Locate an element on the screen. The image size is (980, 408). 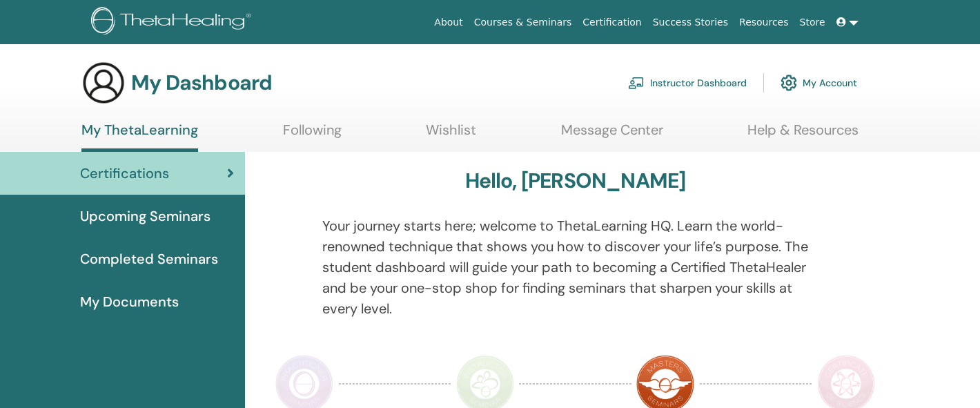
img: cog.svg is located at coordinates (789, 83).